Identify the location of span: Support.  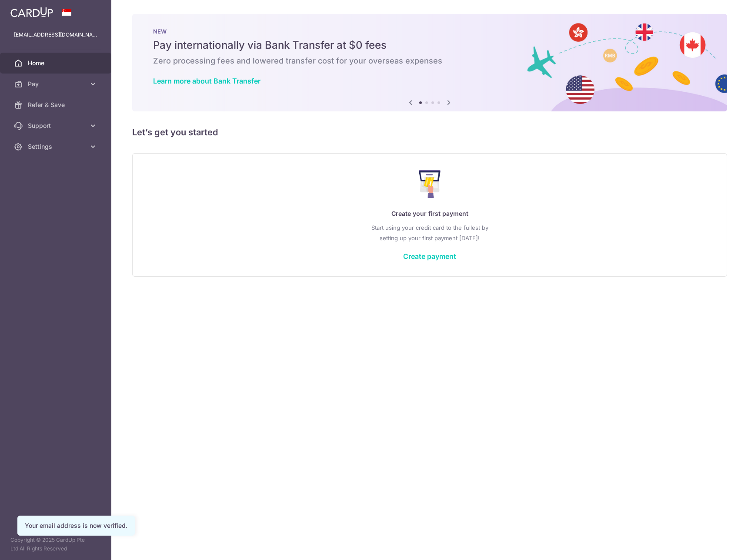
(57, 126).